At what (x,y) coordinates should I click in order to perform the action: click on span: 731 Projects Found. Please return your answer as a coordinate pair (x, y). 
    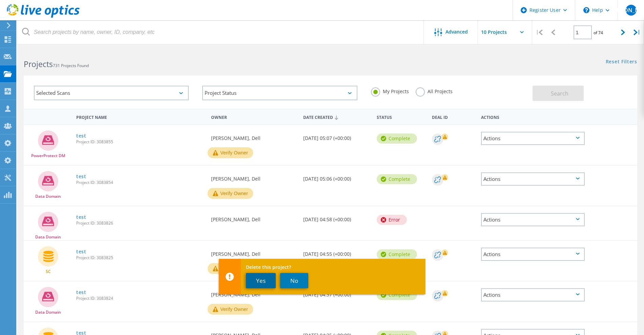
    Looking at the image, I should click on (71, 66).